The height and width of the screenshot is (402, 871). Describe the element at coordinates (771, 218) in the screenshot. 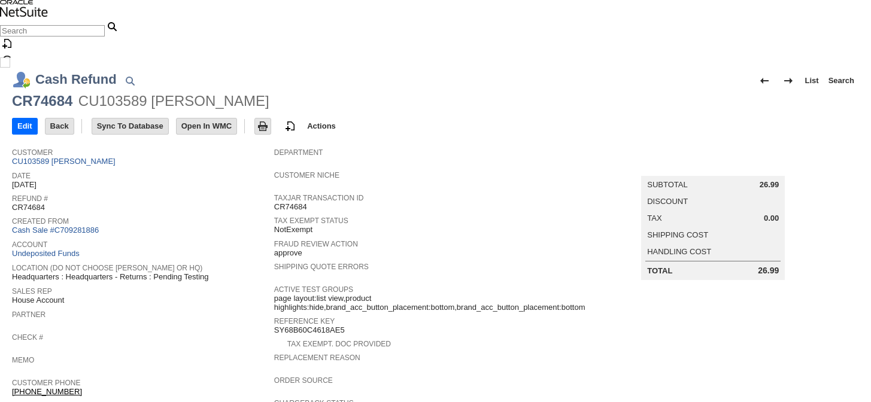

I see `span: 0.00` at that location.